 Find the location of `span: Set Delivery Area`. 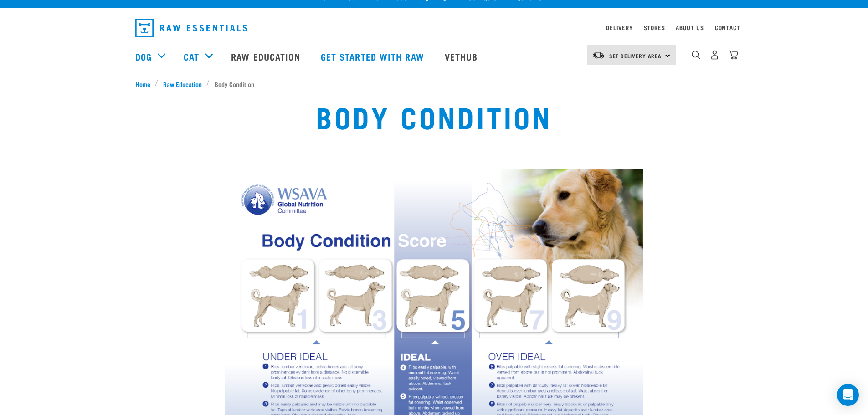

span: Set Delivery Area is located at coordinates (636, 55).